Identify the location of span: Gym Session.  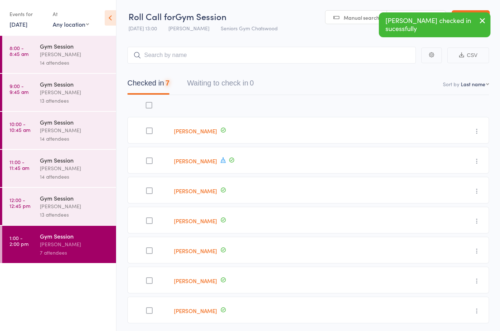
(201, 16).